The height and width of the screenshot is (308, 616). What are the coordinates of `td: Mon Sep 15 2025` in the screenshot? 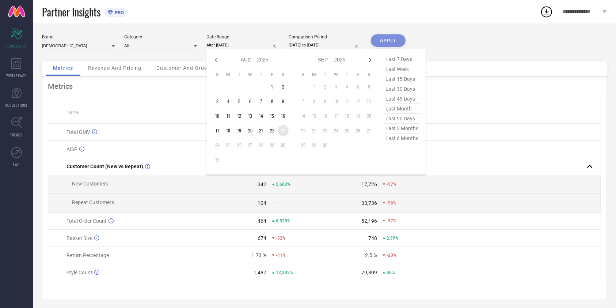 It's located at (314, 116).